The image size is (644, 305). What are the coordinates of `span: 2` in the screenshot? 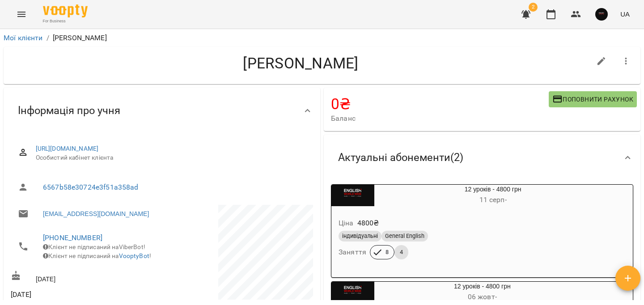 It's located at (533, 7).